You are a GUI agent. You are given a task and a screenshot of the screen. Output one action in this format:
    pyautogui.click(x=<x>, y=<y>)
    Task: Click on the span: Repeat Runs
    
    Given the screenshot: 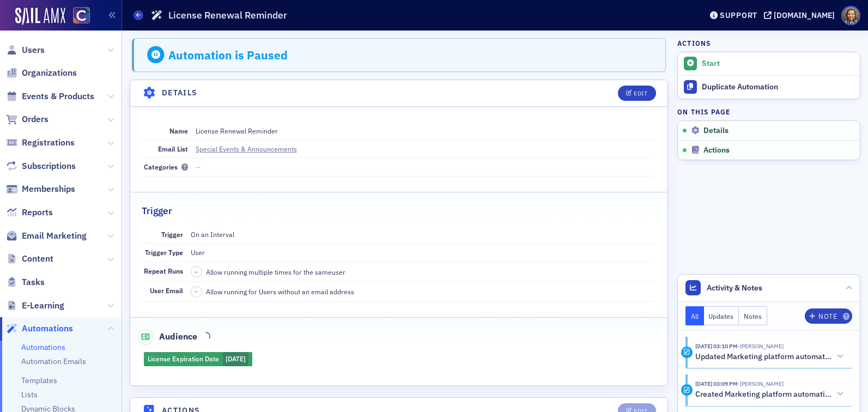 What is the action you would take?
    pyautogui.click(x=163, y=271)
    